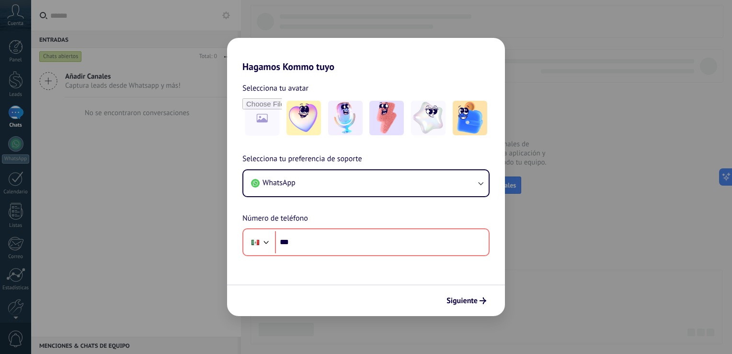  What do you see at coordinates (256, 242) in the screenshot?
I see `div: Mexico: + 52` at bounding box center [256, 242].